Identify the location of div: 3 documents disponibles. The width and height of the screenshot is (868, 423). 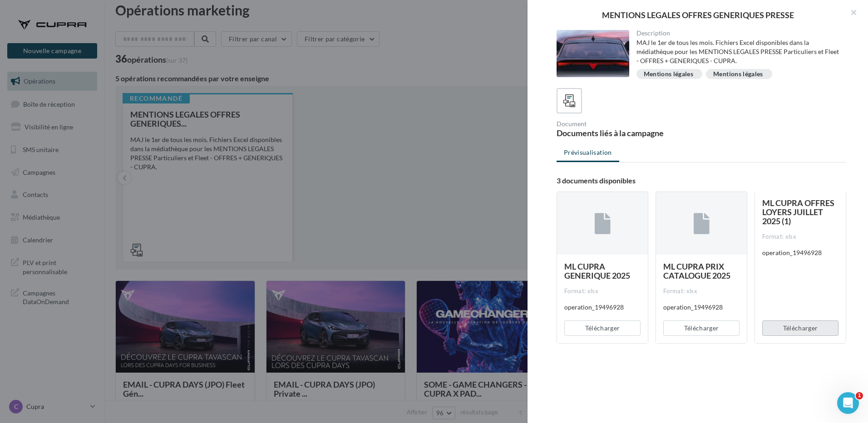
(701, 181).